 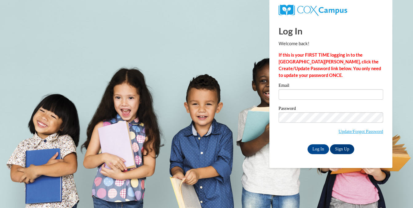 What do you see at coordinates (331, 44) in the screenshot?
I see `p: Welcome back!` at bounding box center [331, 44].